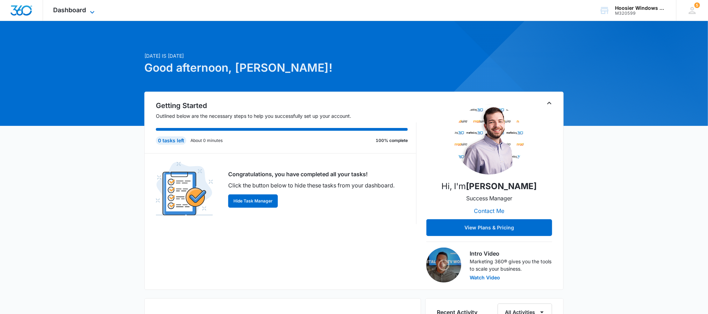 This screenshot has height=314, width=708. Describe the element at coordinates (489, 211) in the screenshot. I see `button: Contact Me` at that location.